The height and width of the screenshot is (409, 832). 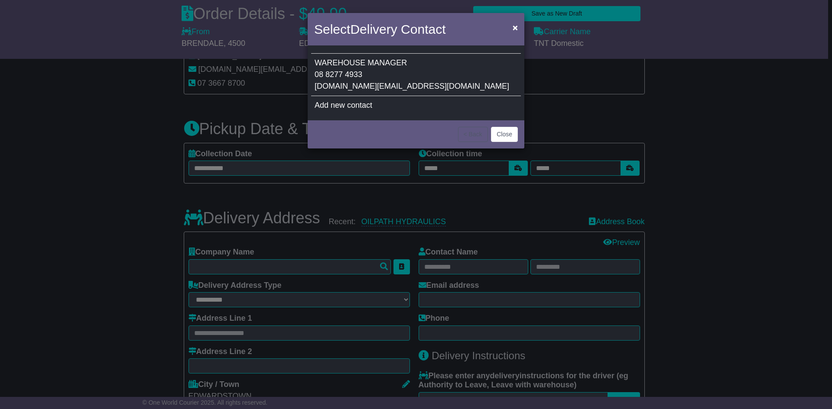 I want to click on button: < Back, so click(x=473, y=134).